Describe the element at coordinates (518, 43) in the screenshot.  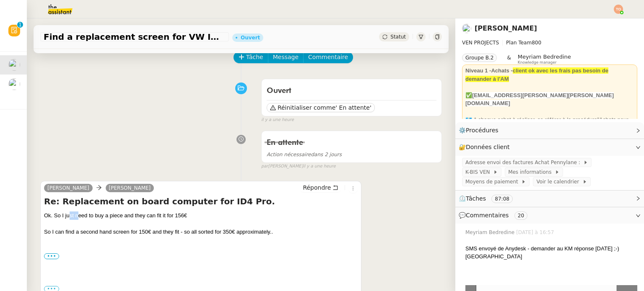
I see `span: Plan Team` at that location.